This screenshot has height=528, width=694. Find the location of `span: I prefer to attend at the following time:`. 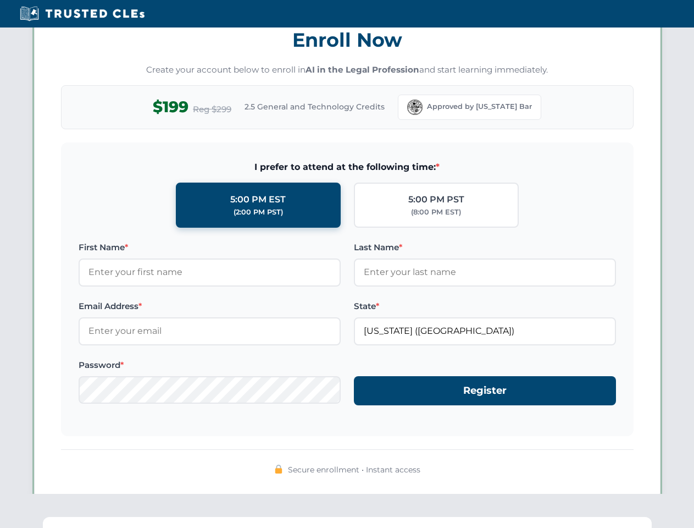

span: I prefer to attend at the following time: is located at coordinates (347, 167).